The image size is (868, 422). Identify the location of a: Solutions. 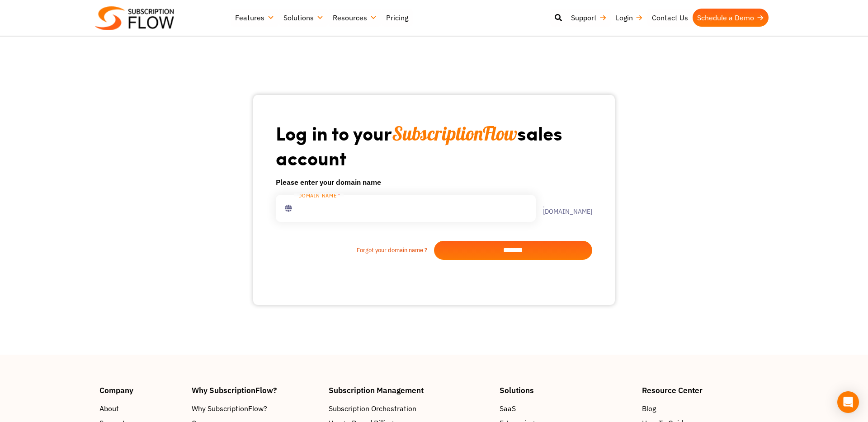
(303, 17).